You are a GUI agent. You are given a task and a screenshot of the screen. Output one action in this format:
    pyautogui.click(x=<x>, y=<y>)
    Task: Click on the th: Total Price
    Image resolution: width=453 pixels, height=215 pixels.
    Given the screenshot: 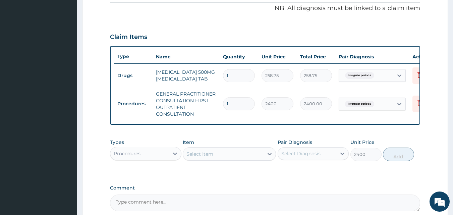 What is the action you would take?
    pyautogui.click(x=316, y=57)
    